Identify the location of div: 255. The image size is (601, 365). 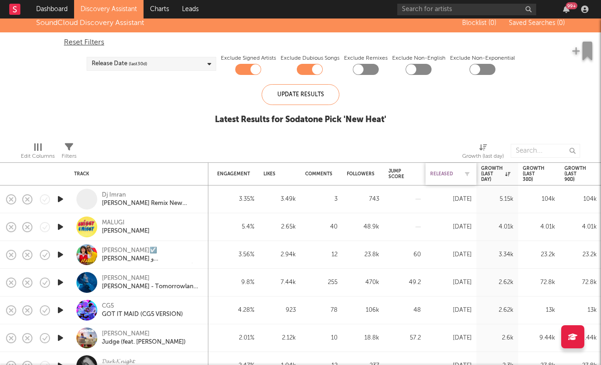
(321, 283).